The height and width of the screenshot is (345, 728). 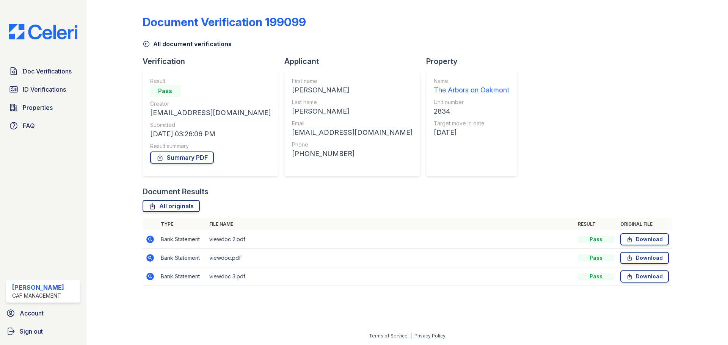 I want to click on a: All document verifications, so click(x=187, y=44).